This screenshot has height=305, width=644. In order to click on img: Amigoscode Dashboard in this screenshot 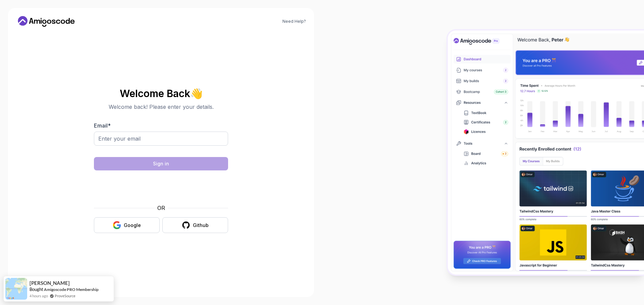, I will do `click(546, 152)`.